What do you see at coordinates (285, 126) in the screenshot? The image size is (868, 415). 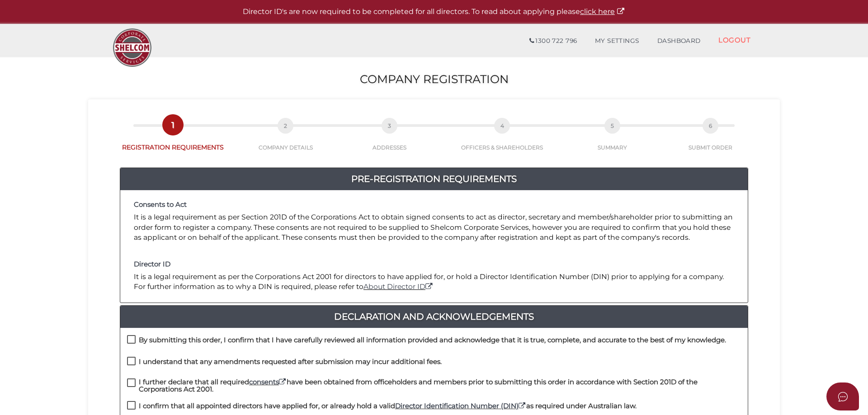 I see `span: 2` at bounding box center [285, 126].